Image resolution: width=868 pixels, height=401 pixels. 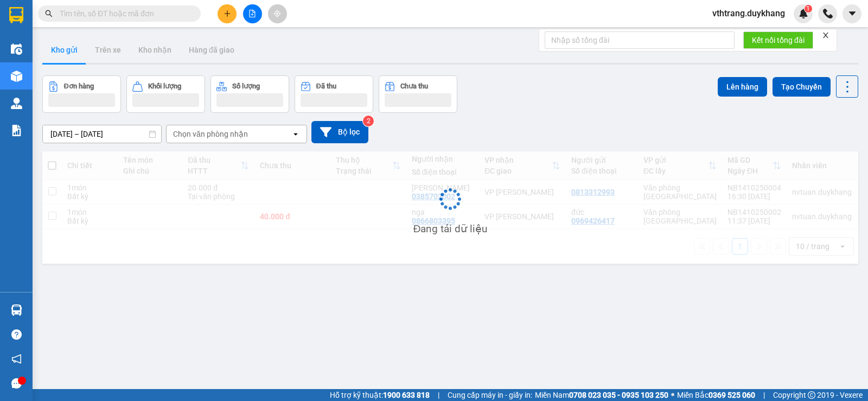 I want to click on span: Miền Nam, so click(x=601, y=395).